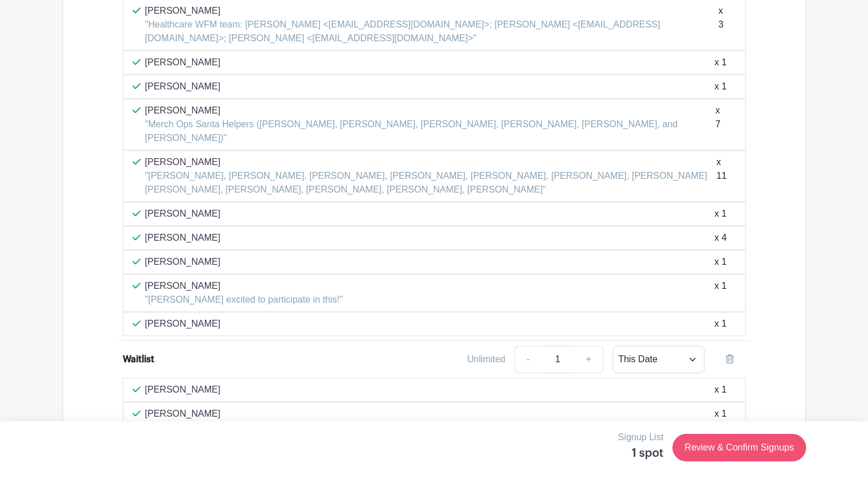 The width and height of the screenshot is (868, 478). What do you see at coordinates (486, 360) in the screenshot?
I see `div: Unlimited` at bounding box center [486, 360].